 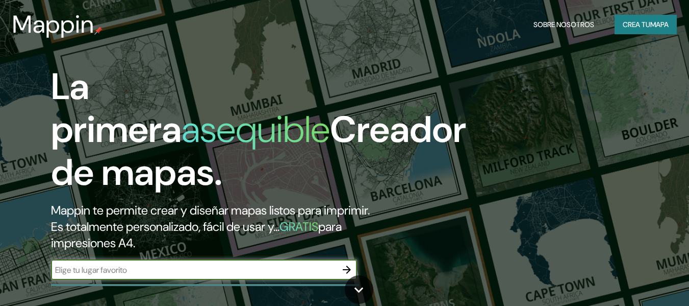 I want to click on font: asequible, so click(x=256, y=129).